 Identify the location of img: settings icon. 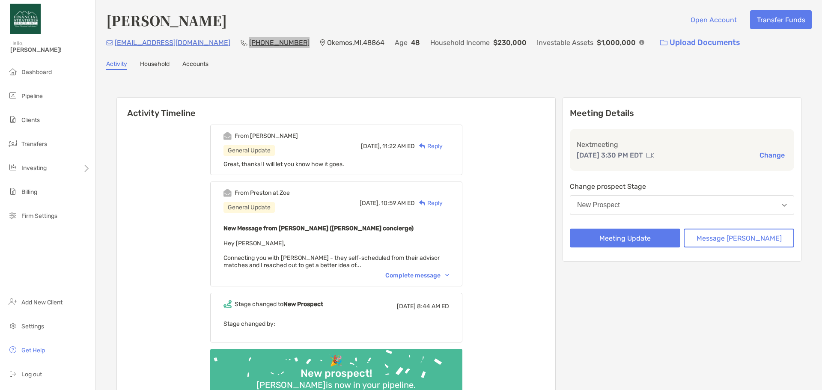
(13, 326).